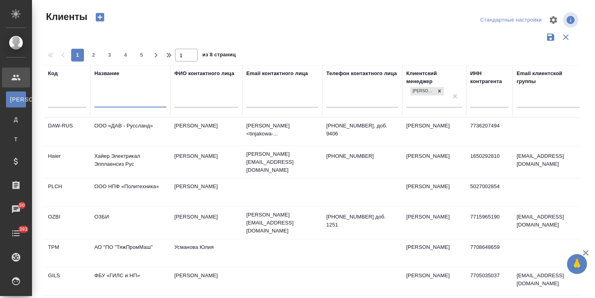 Image resolution: width=595 pixels, height=298 pixels. Describe the element at coordinates (16, 119) in the screenshot. I see `a: Д` at that location.